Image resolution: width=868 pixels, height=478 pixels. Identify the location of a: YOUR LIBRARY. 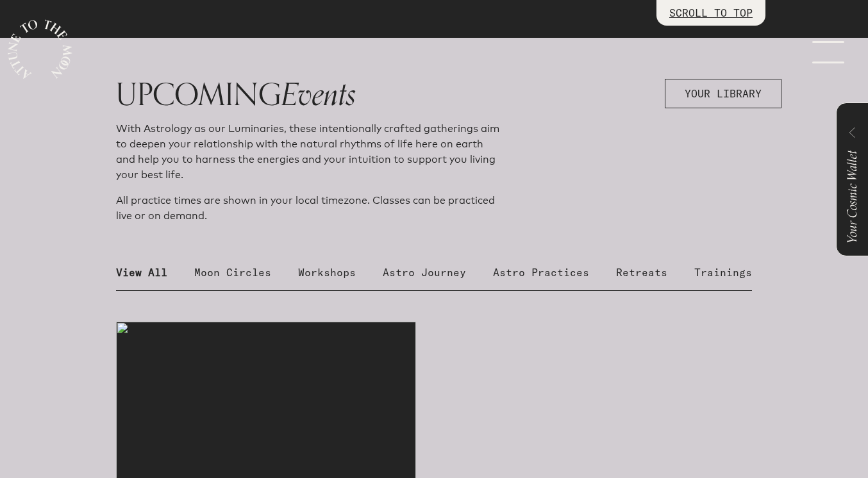
(724, 86).